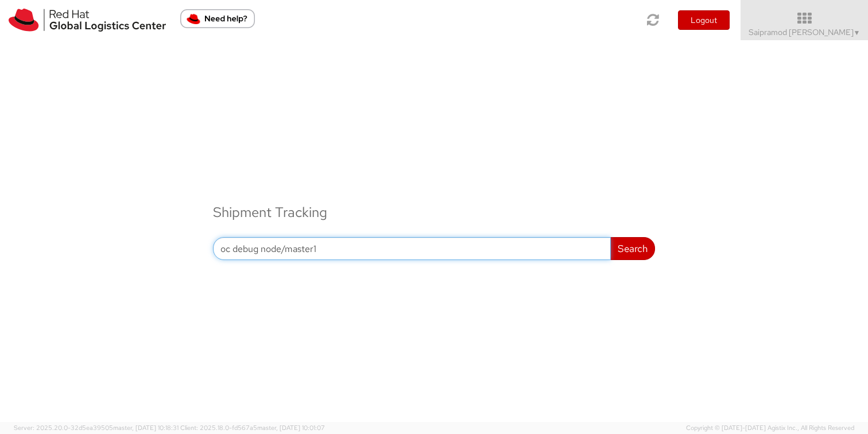 The image size is (868, 434). I want to click on button: Search, so click(633, 248).